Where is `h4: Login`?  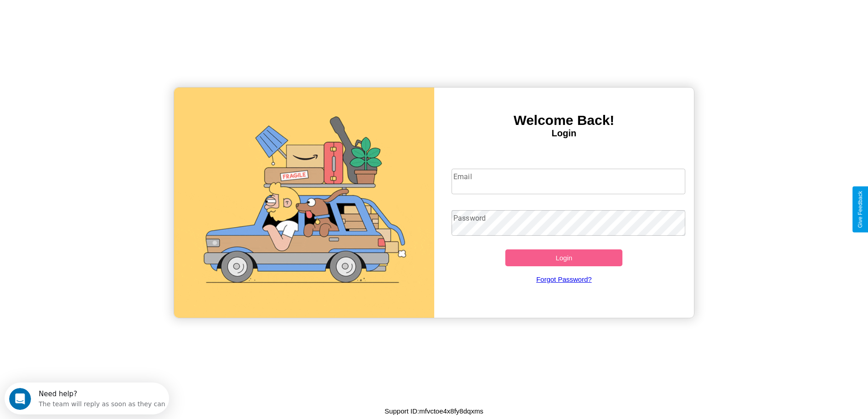
h4: Login is located at coordinates (564, 133).